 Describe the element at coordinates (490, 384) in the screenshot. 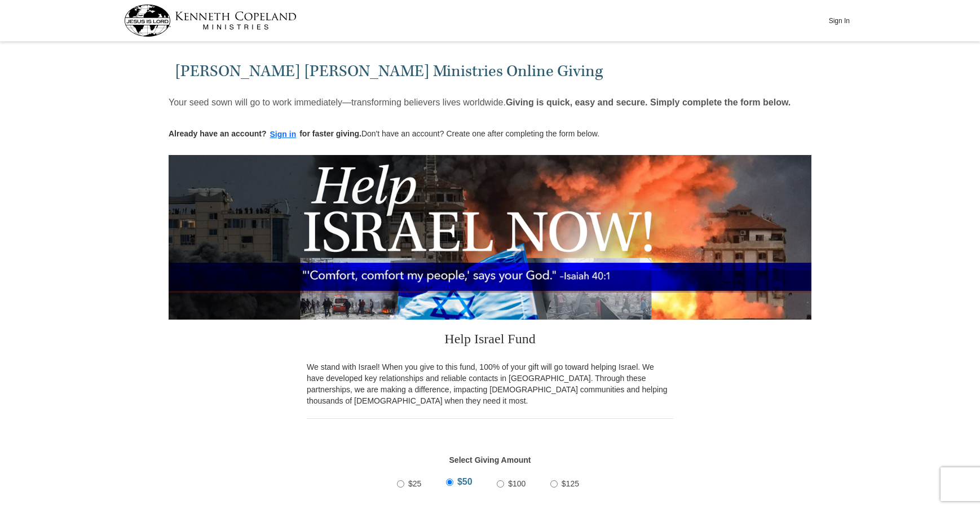

I see `p: We stand with Israel! When you give to this fund, 100% of your gift will go toward helping Israel...` at that location.